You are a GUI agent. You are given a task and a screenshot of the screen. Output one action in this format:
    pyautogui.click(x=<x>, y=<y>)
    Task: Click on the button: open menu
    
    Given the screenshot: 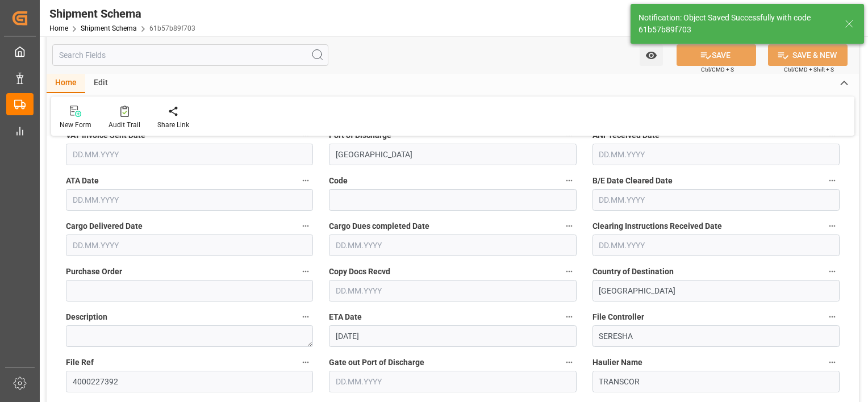 What is the action you would take?
    pyautogui.click(x=651, y=55)
    